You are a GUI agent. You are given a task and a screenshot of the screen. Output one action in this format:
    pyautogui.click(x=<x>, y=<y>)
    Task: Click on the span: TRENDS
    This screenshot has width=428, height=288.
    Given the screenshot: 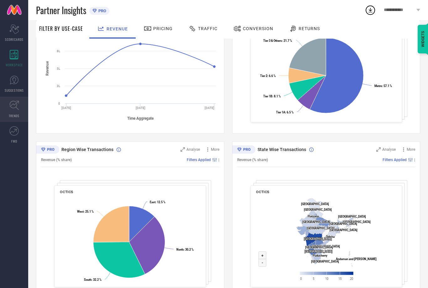 What is the action you would take?
    pyautogui.click(x=14, y=115)
    